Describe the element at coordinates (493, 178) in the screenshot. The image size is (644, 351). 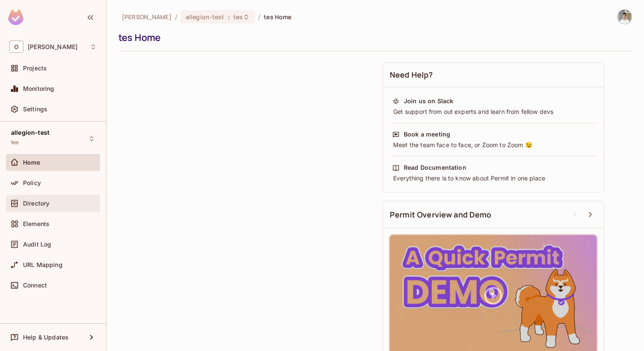
I see `div: Everything there is to know about Permit in one place` at that location.